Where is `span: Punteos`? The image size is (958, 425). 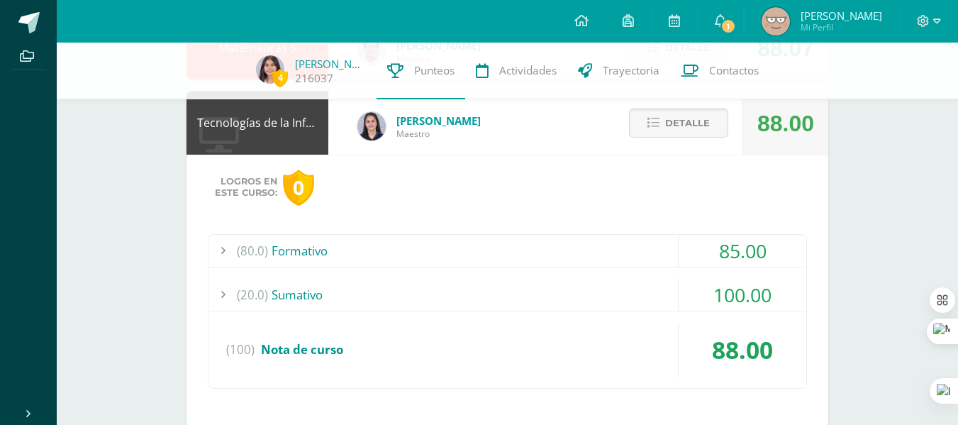
span: Punteos is located at coordinates (434, 70).